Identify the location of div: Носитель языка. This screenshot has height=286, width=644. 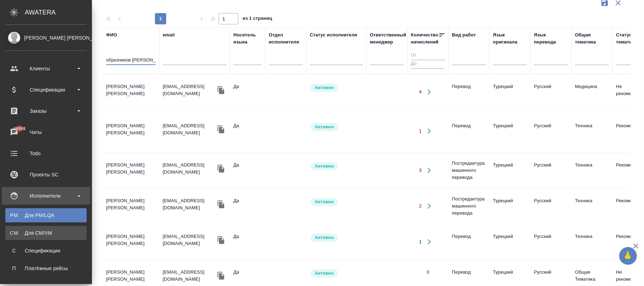
(248, 38).